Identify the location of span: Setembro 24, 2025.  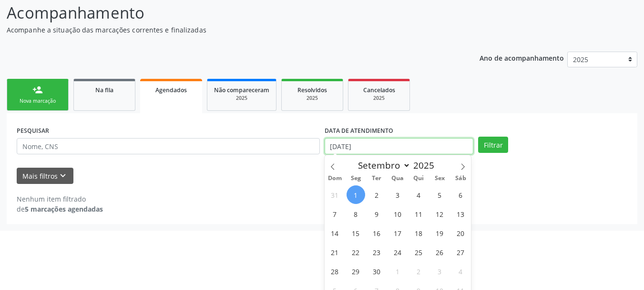
(397, 251).